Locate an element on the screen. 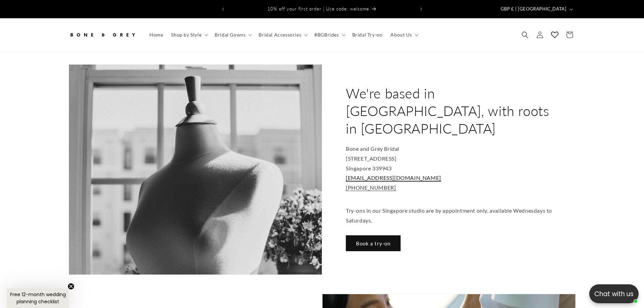  p: Chat with us is located at coordinates (614, 294).